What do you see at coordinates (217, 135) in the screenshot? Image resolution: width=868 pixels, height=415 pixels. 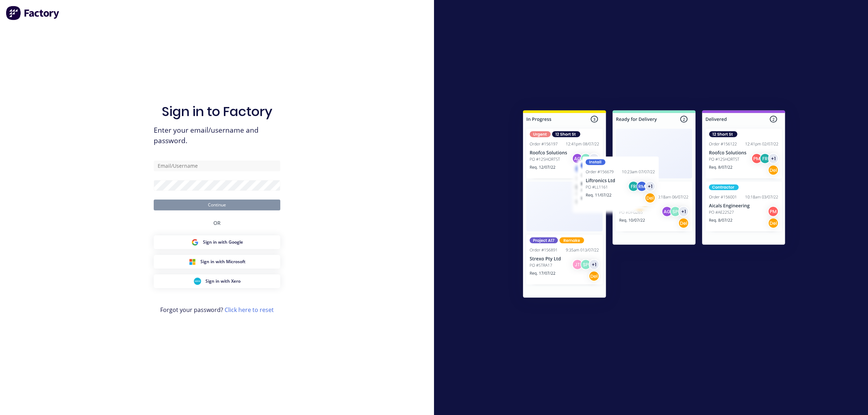 I see `span: Enter your email/username and password.` at bounding box center [217, 135].